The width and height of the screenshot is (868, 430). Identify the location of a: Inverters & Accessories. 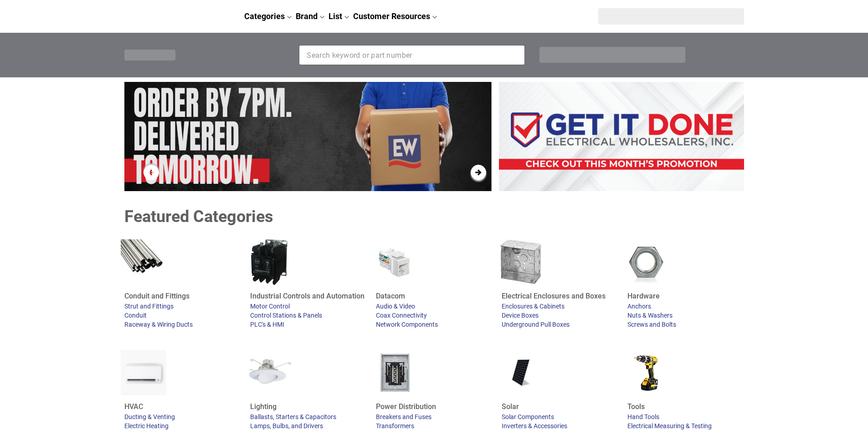
(560, 426).